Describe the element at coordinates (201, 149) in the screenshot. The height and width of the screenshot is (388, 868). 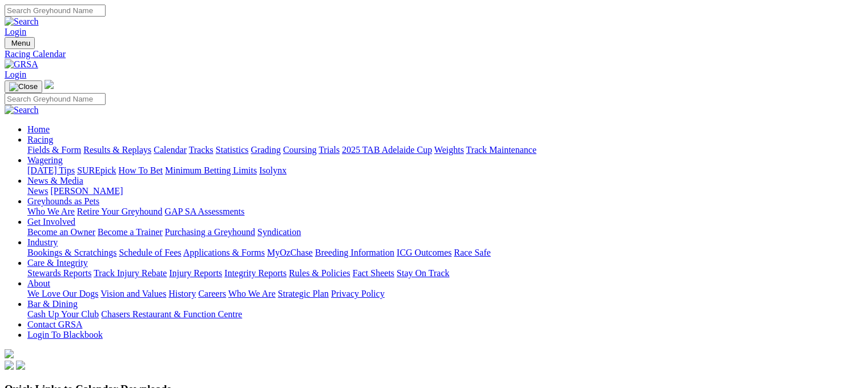
I see `a: Tracks` at that location.